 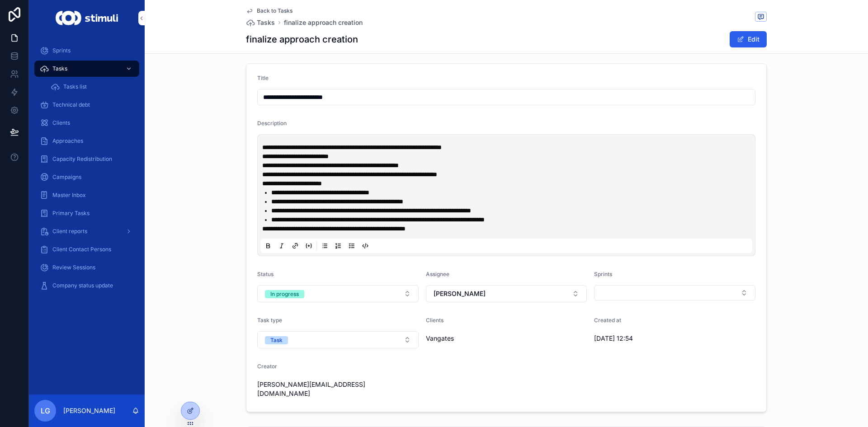 I want to click on div: In progress, so click(x=284, y=294).